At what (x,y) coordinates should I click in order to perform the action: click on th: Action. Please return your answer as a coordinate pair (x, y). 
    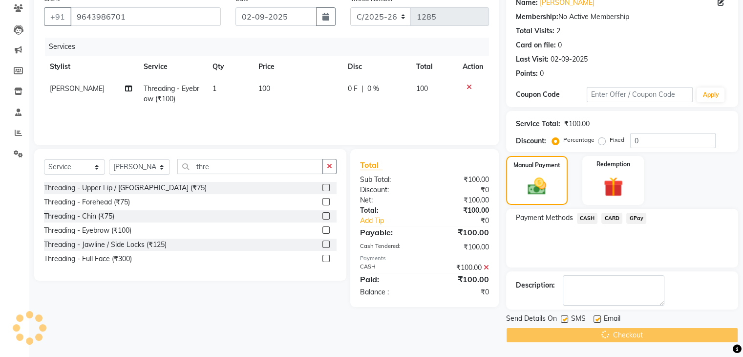
    Looking at the image, I should click on (473, 66).